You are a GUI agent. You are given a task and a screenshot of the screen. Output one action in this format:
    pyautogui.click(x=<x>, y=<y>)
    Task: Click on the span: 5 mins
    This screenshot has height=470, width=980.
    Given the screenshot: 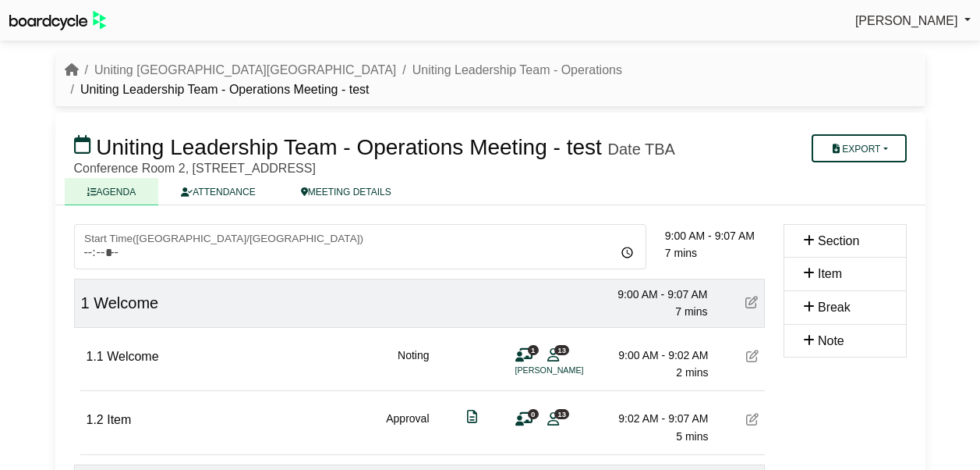 What is the action you would take?
    pyautogui.click(x=692, y=436)
    